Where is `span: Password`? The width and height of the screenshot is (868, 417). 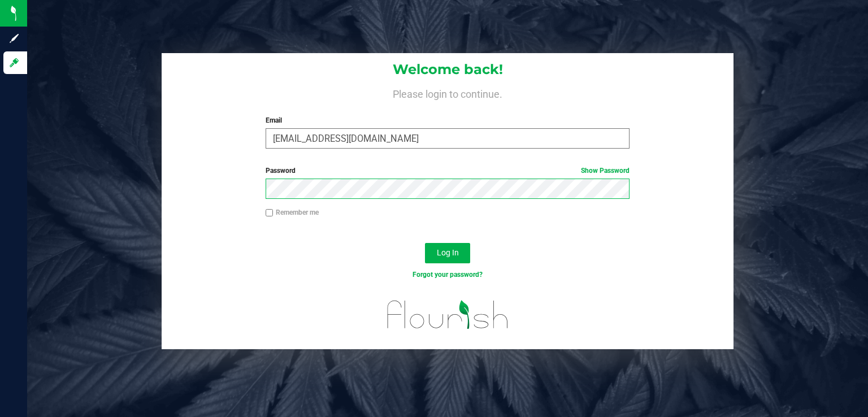 span: Password is located at coordinates (281, 171).